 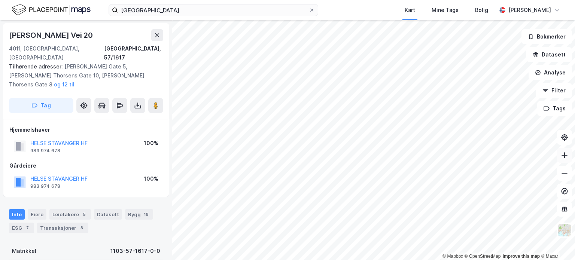 What do you see at coordinates (483, 257) in the screenshot?
I see `a: OpenStreetMap` at bounding box center [483, 257].